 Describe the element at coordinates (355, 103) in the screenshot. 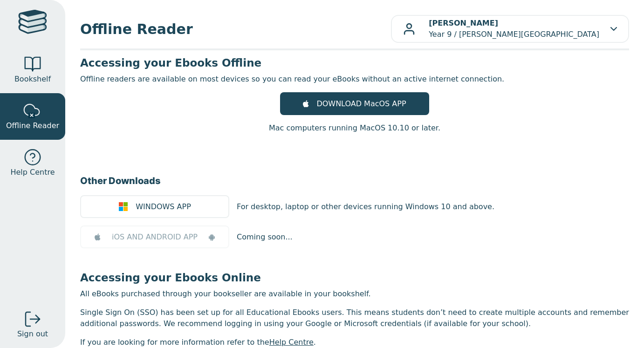

I see `a: DOWNLOAD MacOS APP` at that location.